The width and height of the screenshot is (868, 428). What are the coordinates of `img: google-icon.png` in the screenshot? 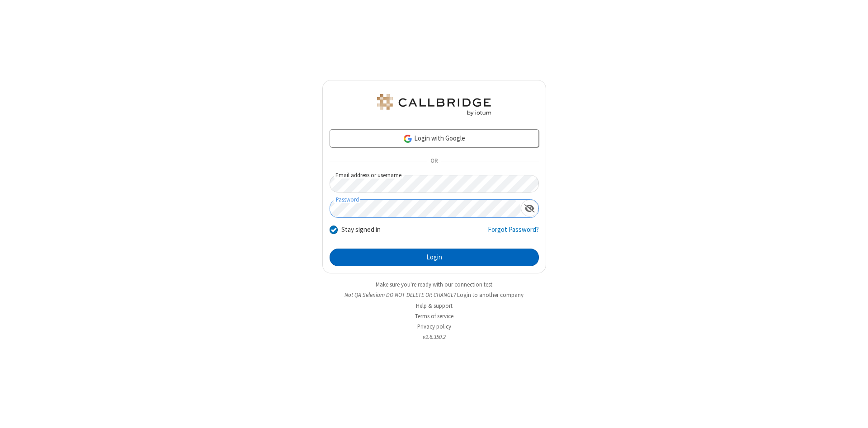 It's located at (408, 139).